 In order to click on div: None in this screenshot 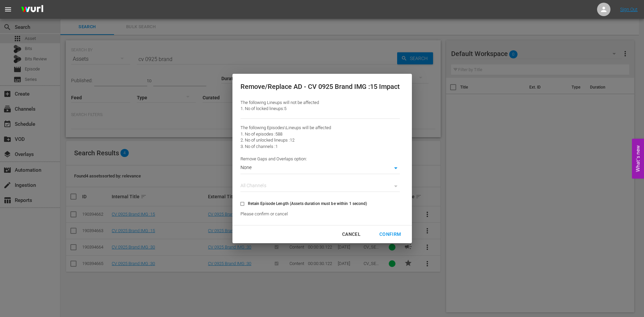, I will do `click(320, 169)`.